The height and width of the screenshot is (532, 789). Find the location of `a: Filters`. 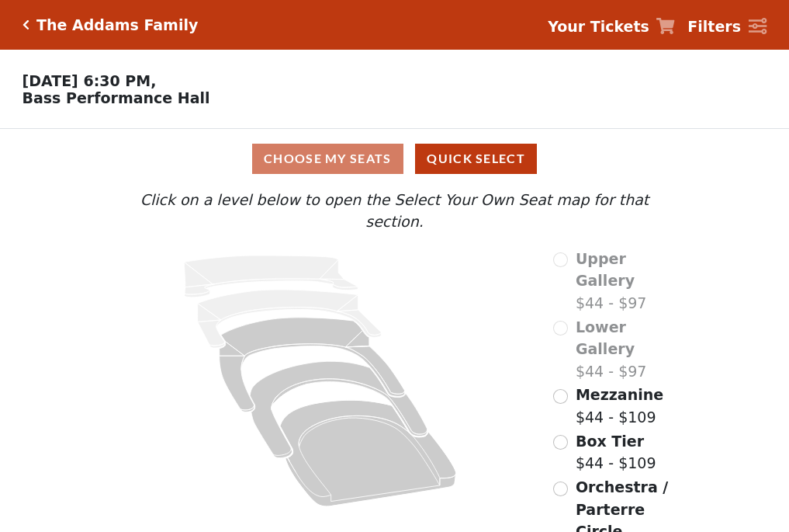

a: Filters is located at coordinates (728, 26).